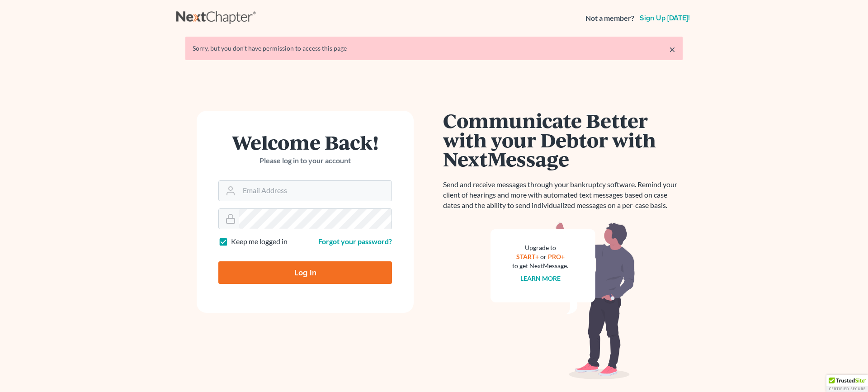 The width and height of the screenshot is (868, 392). Describe the element at coordinates (540, 248) in the screenshot. I see `div: Upgrade to` at that location.